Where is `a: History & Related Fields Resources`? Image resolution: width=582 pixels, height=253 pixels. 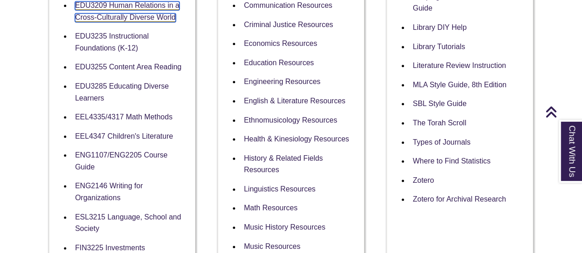 a: History & Related Fields Resources is located at coordinates (283, 164).